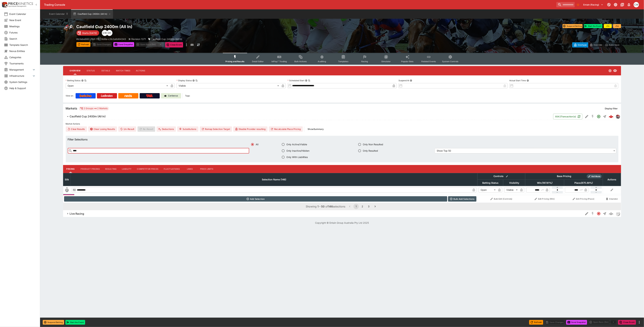  Describe the element at coordinates (71, 169) in the screenshot. I see `button: Pricing` at that location.